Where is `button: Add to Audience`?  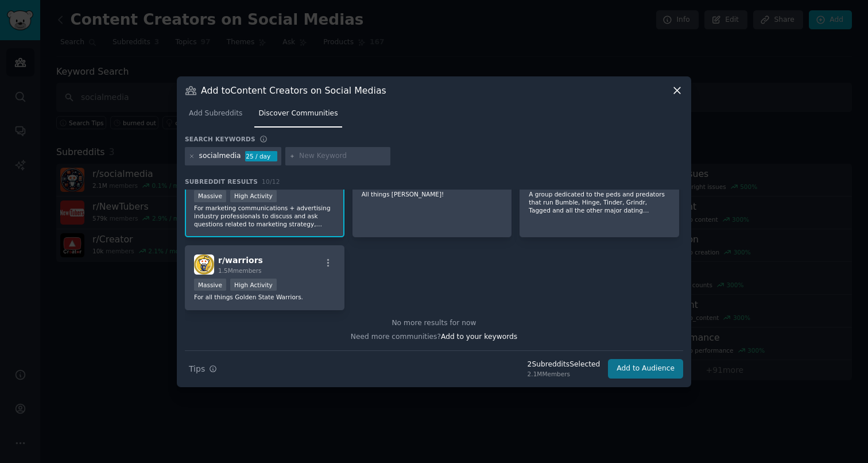
button: Add to Audience is located at coordinates (645, 369).